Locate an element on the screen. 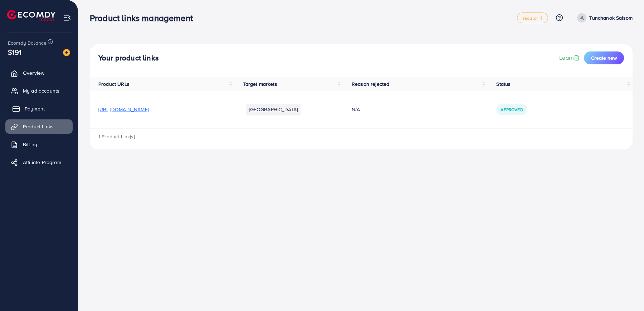 Image resolution: width=644 pixels, height=311 pixels. img: image is located at coordinates (66, 53).